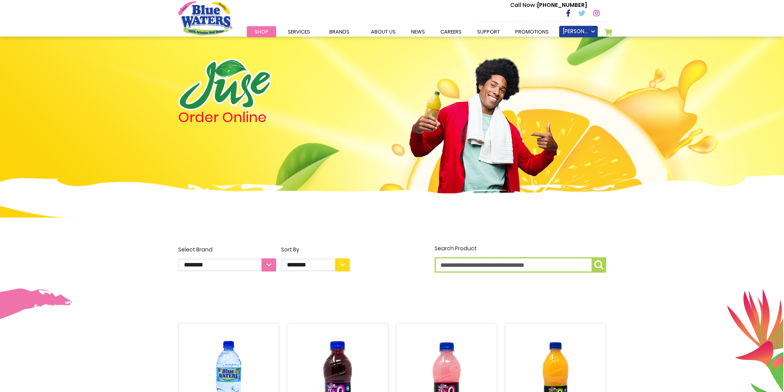 The image size is (784, 392). Describe the element at coordinates (315, 250) in the screenshot. I see `div: Sort By` at that location.